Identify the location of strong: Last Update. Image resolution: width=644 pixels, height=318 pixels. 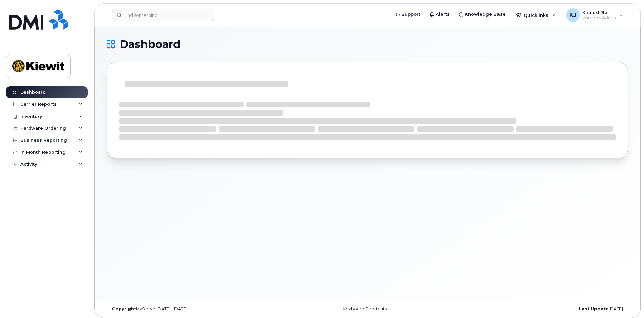
(594, 308).